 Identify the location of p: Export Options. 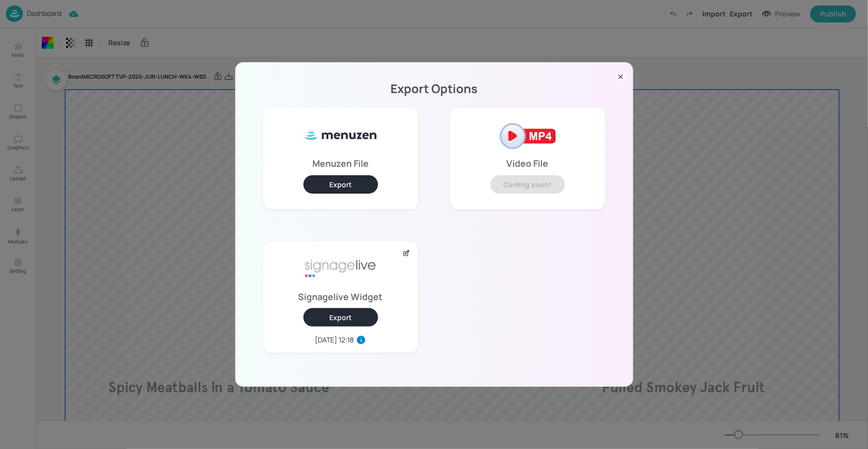
(434, 88).